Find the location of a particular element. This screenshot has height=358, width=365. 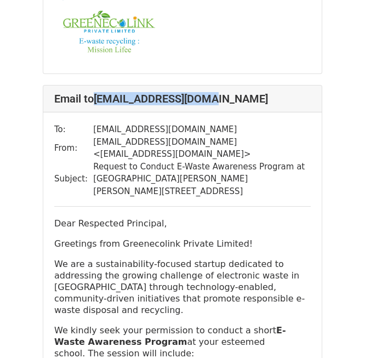

p: Greetings from Greenecolink Private Limited! is located at coordinates (183, 243).